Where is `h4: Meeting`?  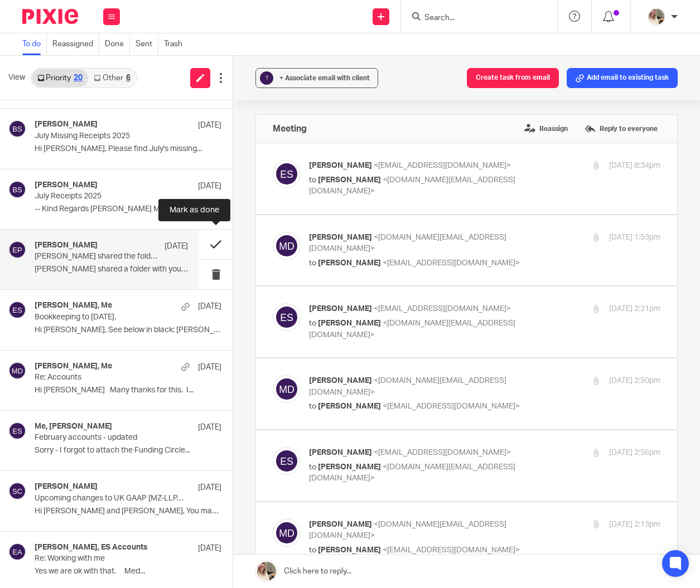
h4: Meeting is located at coordinates (289, 129).